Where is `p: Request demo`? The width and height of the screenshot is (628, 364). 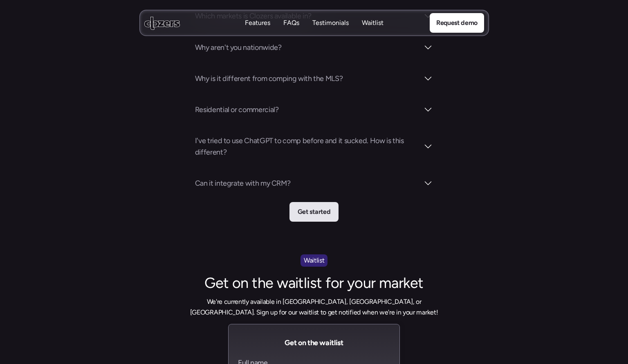 p: Request demo is located at coordinates (457, 23).